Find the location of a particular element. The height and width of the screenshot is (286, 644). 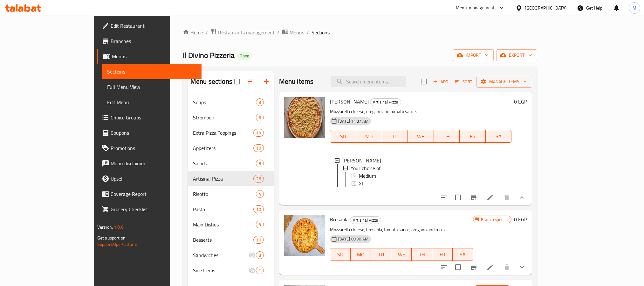

span: 3 is located at coordinates (259, 102).